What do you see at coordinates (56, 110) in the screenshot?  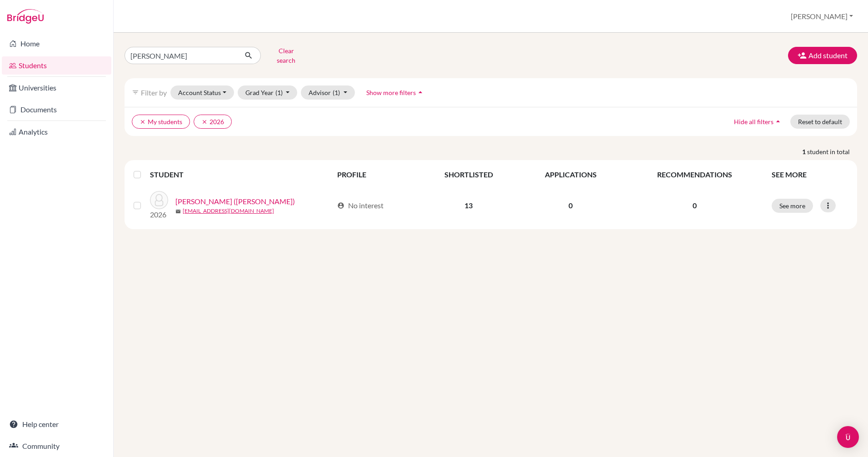 I see `a: Documents` at bounding box center [56, 110].